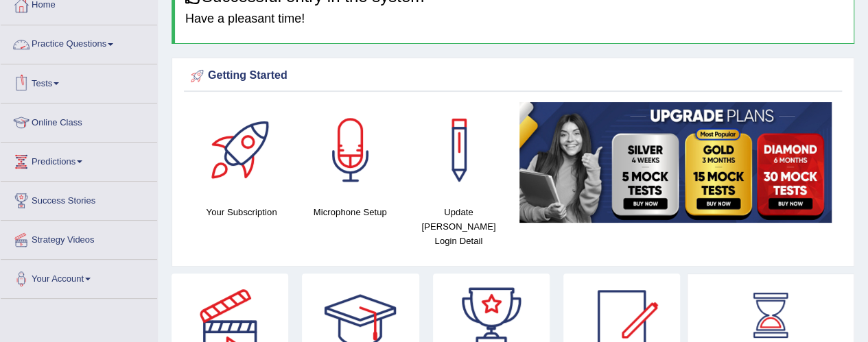  Describe the element at coordinates (79, 277) in the screenshot. I see `a: Your Account` at that location.